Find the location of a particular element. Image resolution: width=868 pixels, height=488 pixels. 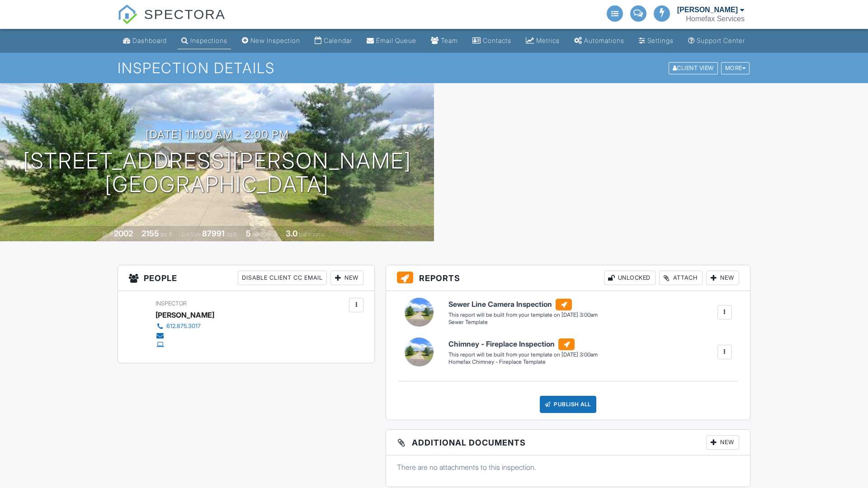

div: Publish All is located at coordinates (568, 404).